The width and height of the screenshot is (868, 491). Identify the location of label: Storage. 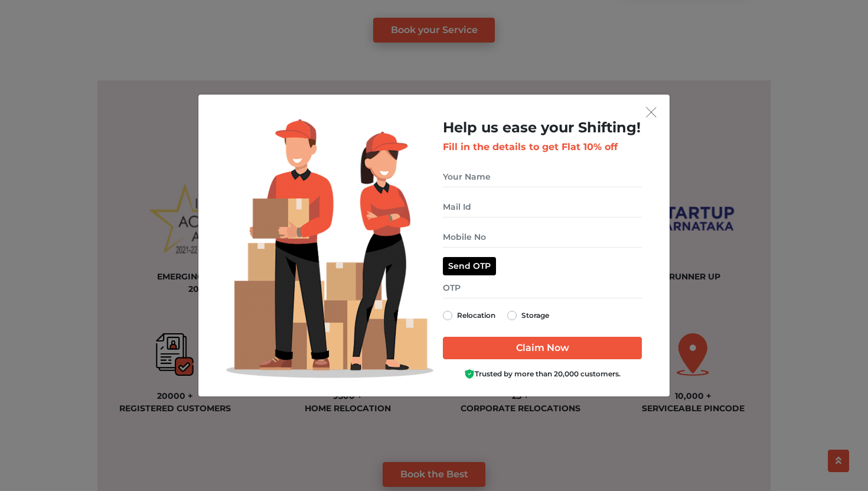
(535, 316).